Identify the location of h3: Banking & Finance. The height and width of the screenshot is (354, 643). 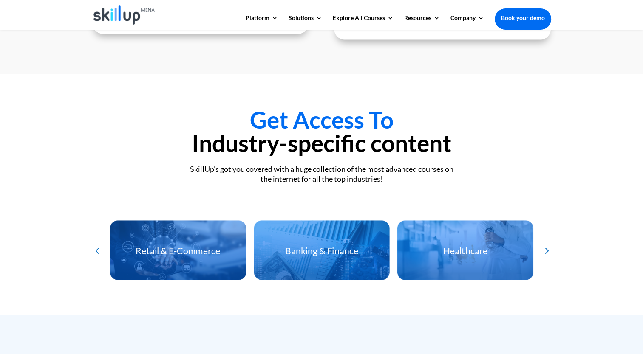
(322, 253).